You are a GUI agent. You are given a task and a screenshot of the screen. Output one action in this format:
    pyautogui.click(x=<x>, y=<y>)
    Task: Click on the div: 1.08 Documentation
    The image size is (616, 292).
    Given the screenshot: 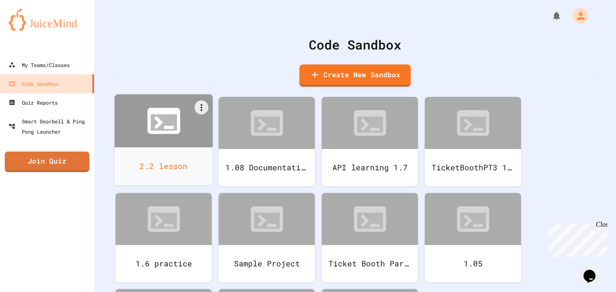 What is the action you would take?
    pyautogui.click(x=266, y=168)
    